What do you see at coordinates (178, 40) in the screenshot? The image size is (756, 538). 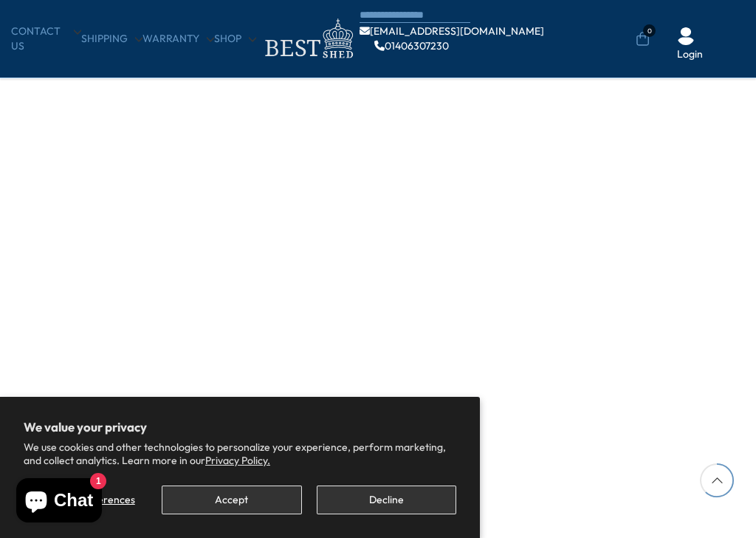 I see `a: Warranty` at bounding box center [178, 40].